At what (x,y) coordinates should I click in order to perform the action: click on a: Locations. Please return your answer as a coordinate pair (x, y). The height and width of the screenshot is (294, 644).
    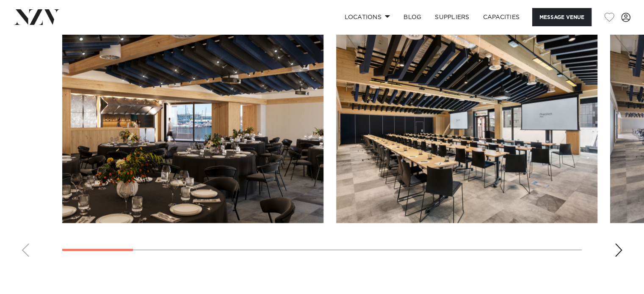
    Looking at the image, I should click on (367, 17).